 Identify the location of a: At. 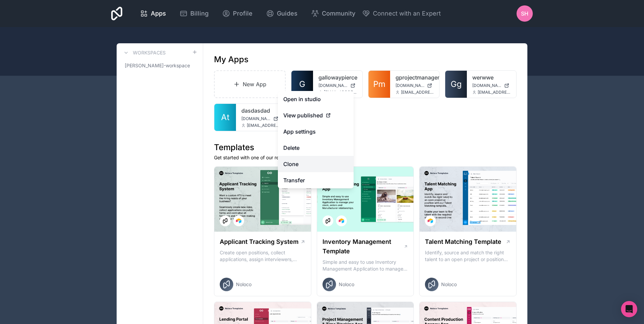
(225, 117).